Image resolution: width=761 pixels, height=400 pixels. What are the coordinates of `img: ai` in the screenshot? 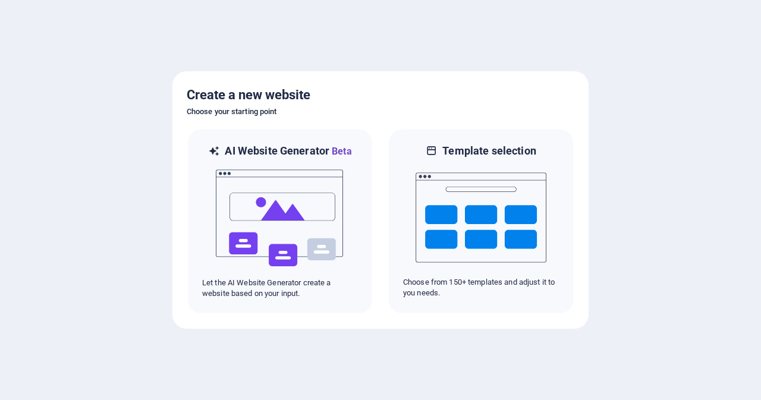 It's located at (280, 218).